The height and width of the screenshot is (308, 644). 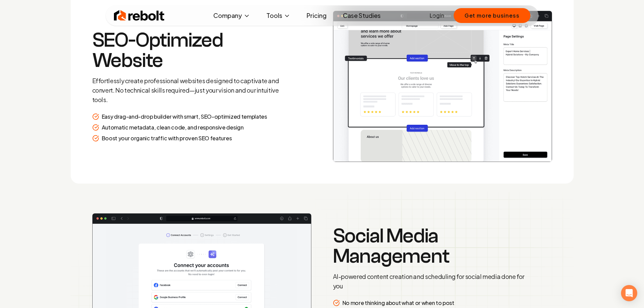 What do you see at coordinates (437, 15) in the screenshot?
I see `a: Login` at bounding box center [437, 15].